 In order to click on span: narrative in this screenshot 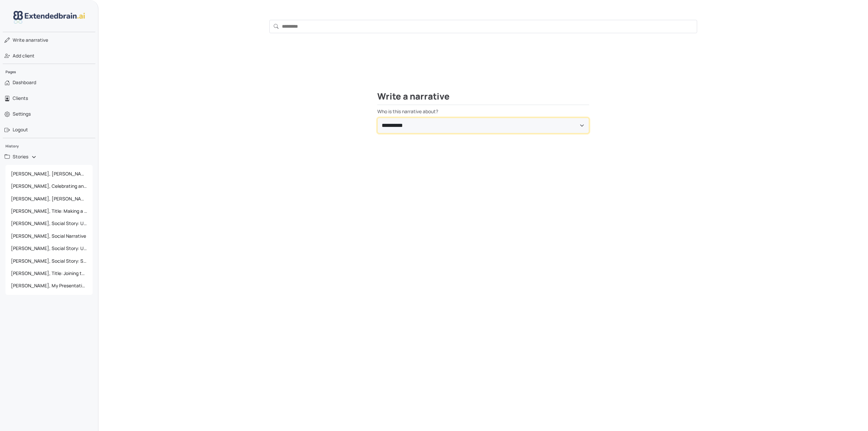, I will do `click(30, 40)`.